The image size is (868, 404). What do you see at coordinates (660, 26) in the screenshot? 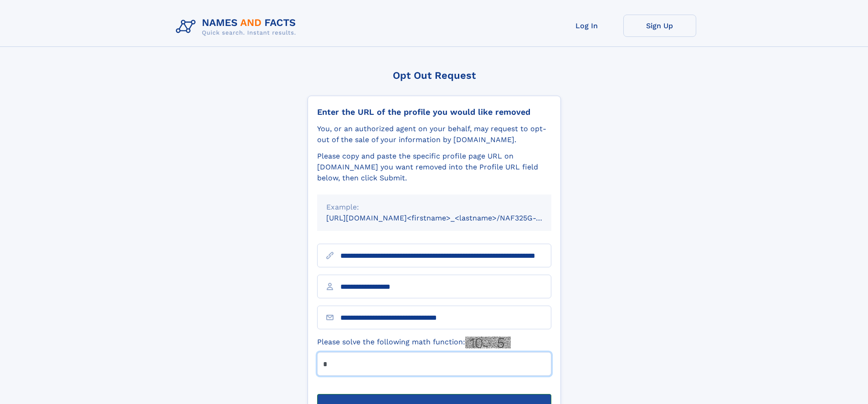
I see `a: Sign Up` at bounding box center [660, 26].